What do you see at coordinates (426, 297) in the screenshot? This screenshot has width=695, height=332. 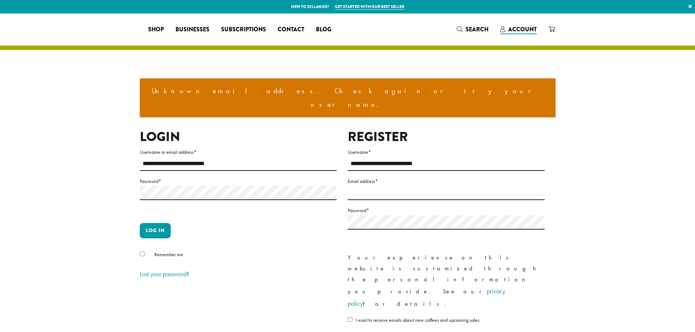 I see `a: privacy policy` at bounding box center [426, 297].